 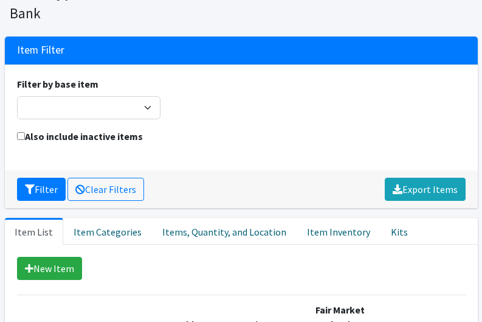 What do you see at coordinates (49, 268) in the screenshot?
I see `a: New Item` at bounding box center [49, 268].